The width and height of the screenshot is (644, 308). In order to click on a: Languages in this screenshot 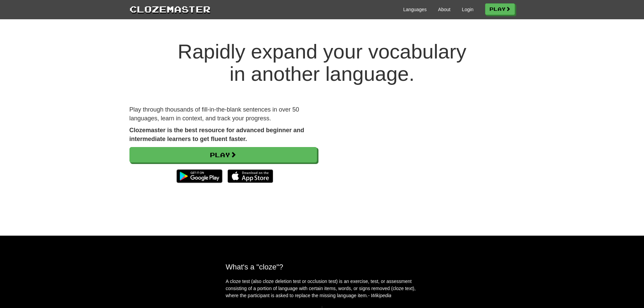, I will do `click(415, 10)`.